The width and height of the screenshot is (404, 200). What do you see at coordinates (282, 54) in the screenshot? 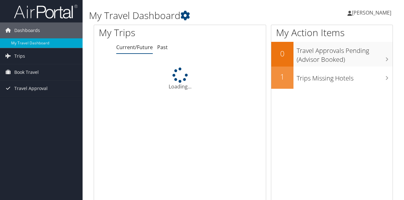
I see `h2: 0` at bounding box center [282, 54].